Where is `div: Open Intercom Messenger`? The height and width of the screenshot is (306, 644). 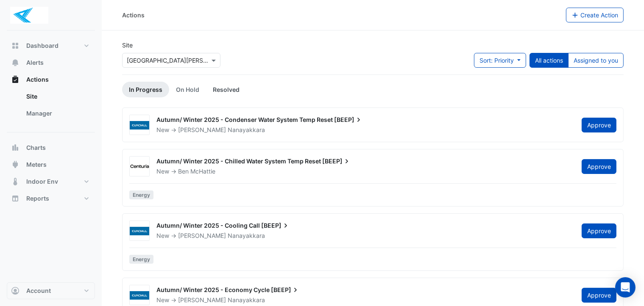 div: Open Intercom Messenger is located at coordinates (625, 288).